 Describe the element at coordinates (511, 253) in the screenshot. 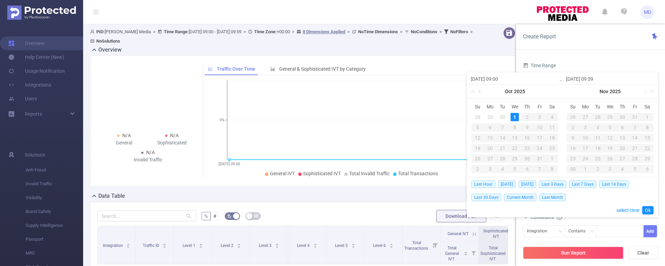

I see `i: Filter menu` at that location.